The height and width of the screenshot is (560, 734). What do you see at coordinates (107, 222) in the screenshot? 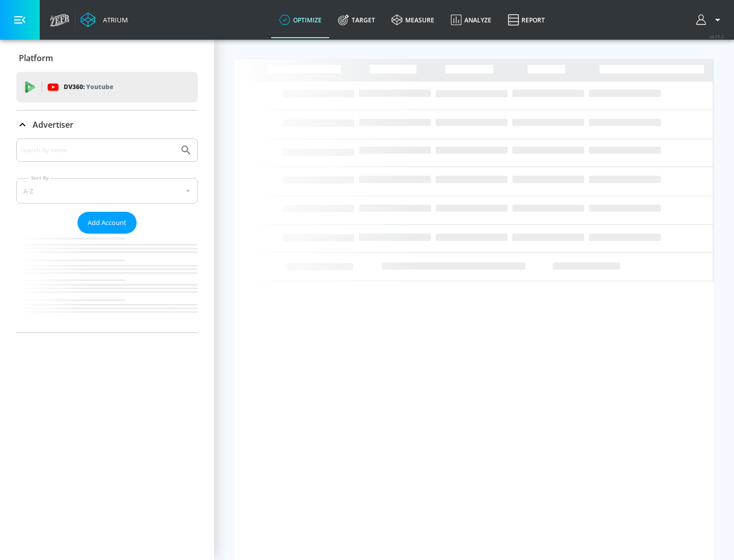
I see `span: Add Account` at bounding box center [107, 222].